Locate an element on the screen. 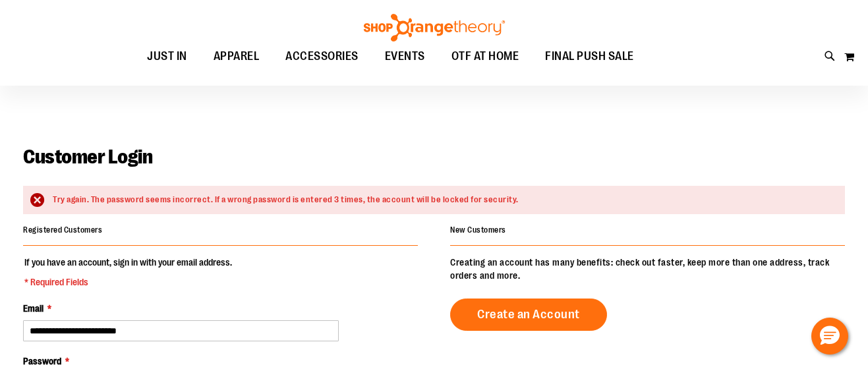  div: Try again. The password seems incorrect. If a wrong password is entered 3 times, the account will... is located at coordinates (442, 199).